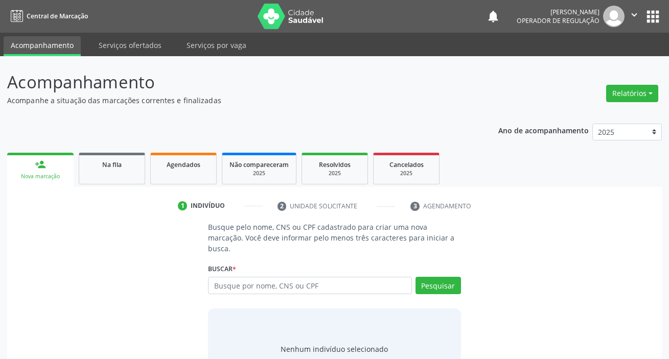 The image size is (669, 359). I want to click on a: Central de Marcação, so click(48, 16).